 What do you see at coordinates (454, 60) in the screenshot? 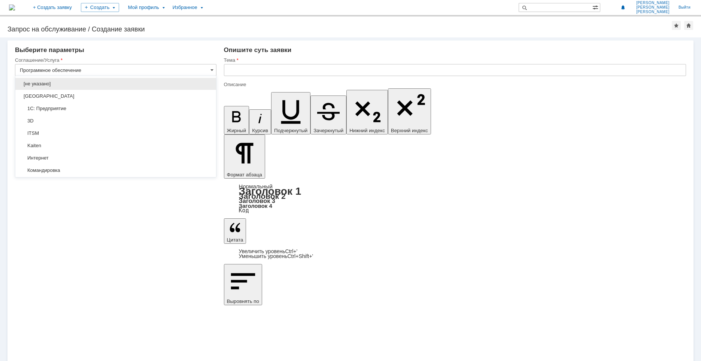
I see `div: Тема` at bounding box center [454, 60].